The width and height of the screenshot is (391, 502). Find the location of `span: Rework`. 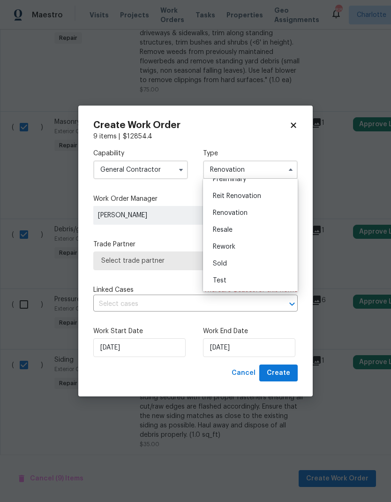

span: Rework is located at coordinates (224, 247).